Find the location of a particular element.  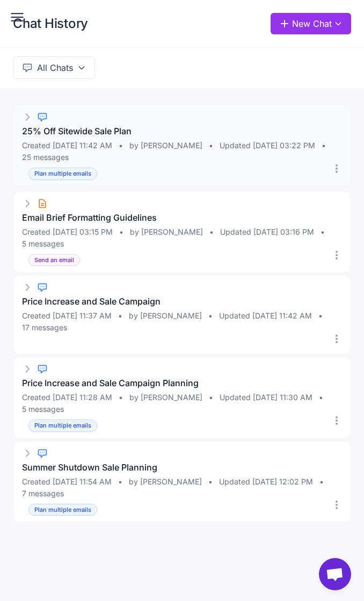

h3: Price Increase and Sale Campaign is located at coordinates (91, 301).